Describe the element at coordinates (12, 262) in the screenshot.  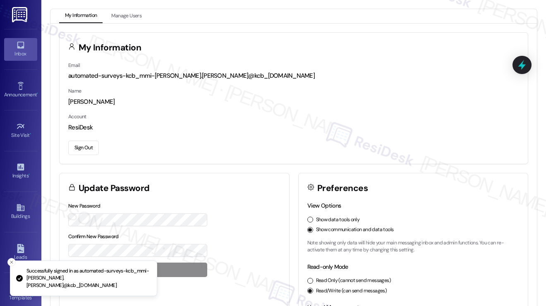
I see `button: Close toast` at that location.